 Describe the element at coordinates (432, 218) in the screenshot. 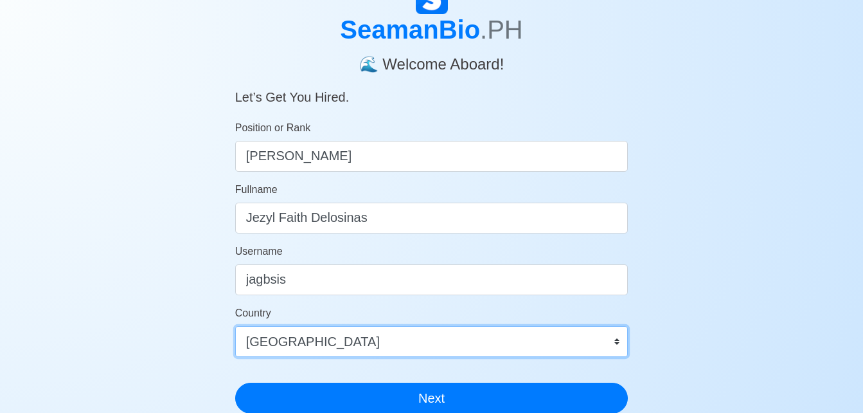

I see `input: Your Fullname` at that location.